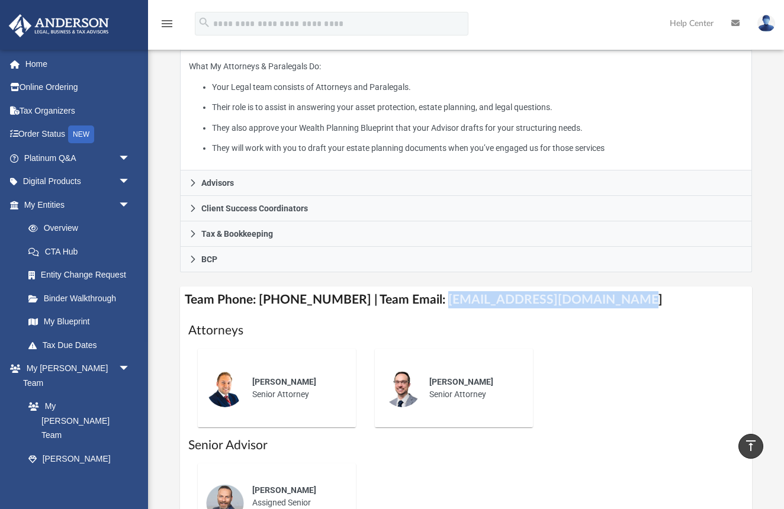  Describe the element at coordinates (466, 259) in the screenshot. I see `a: BCP` at that location.